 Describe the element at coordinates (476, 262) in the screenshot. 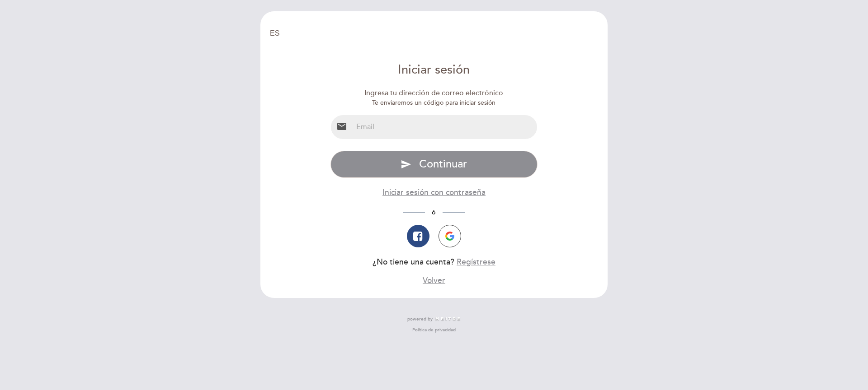

I see `button: Regístrese` at that location.